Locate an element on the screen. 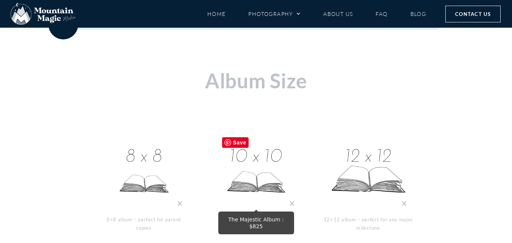 The image size is (512, 243). a: Blog is located at coordinates (418, 14).